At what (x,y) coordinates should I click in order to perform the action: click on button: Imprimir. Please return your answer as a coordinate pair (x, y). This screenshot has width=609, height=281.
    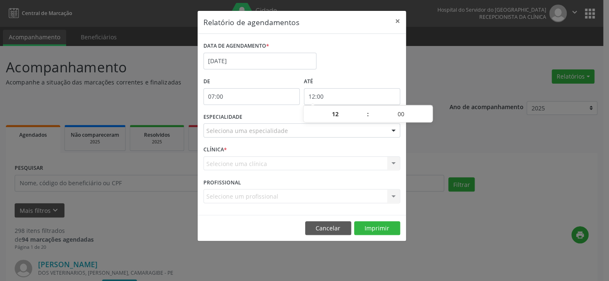
    Looking at the image, I should click on (377, 228).